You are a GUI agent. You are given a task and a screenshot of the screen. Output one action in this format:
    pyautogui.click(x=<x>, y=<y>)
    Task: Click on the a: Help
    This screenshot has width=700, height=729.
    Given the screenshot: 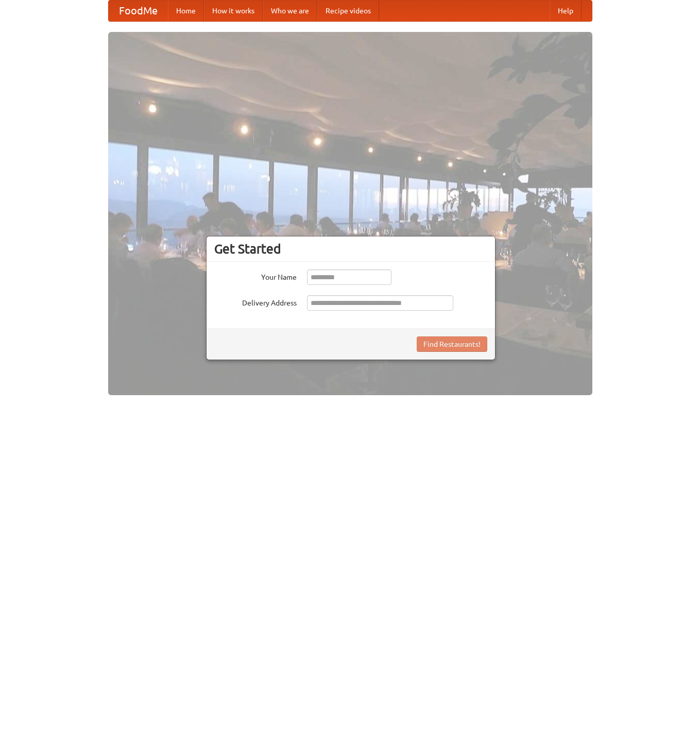 What is the action you would take?
    pyautogui.click(x=565, y=11)
    